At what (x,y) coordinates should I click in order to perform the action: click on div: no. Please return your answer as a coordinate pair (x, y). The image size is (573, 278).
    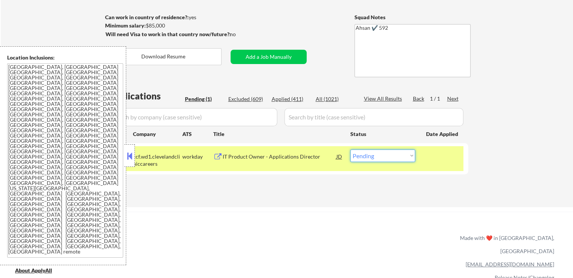
    Looking at the image, I should click on (240, 34).